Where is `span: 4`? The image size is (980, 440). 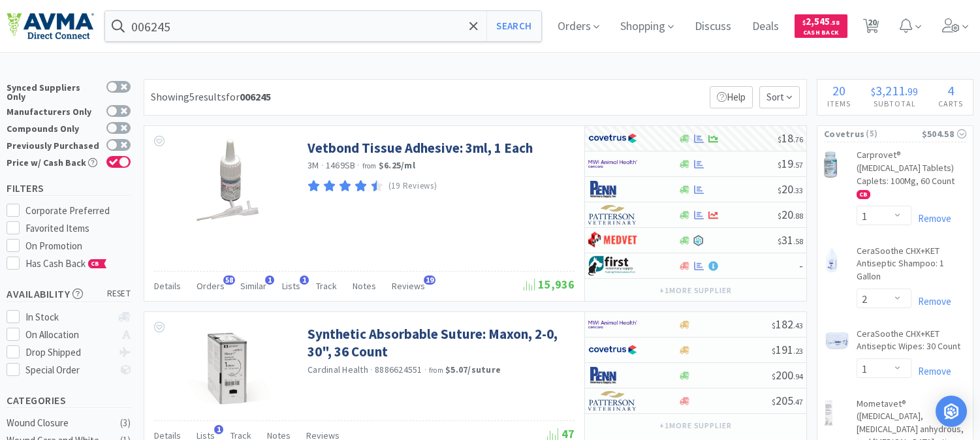 span: 4 is located at coordinates (951, 90).